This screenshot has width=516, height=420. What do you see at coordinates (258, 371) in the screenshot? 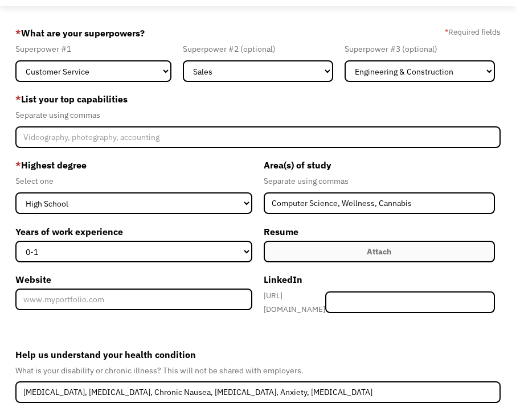
I see `div: What is your disability or chronic illness? This will not be shared with employers.` at bounding box center [258, 371].